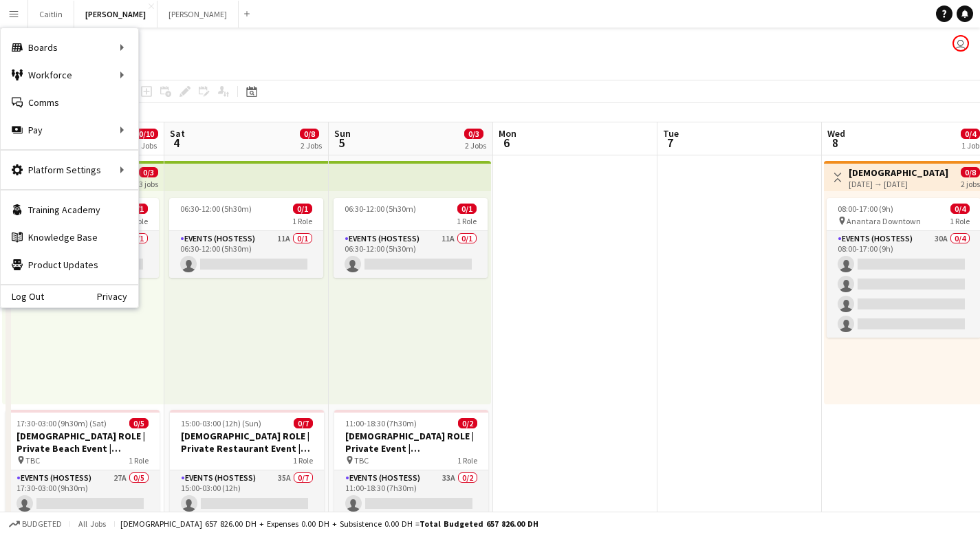 The height and width of the screenshot is (535, 980). What do you see at coordinates (835, 142) in the screenshot?
I see `span: 8` at bounding box center [835, 142].